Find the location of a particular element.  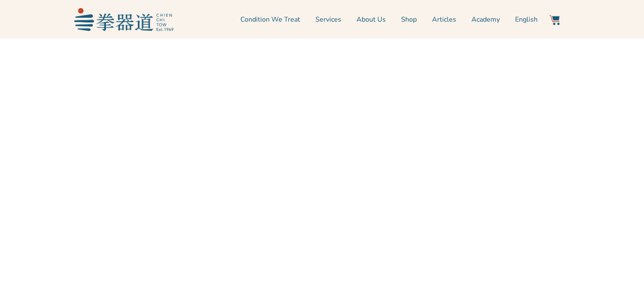

h2: Consult with Our Physicians is located at coordinates (176, 128).